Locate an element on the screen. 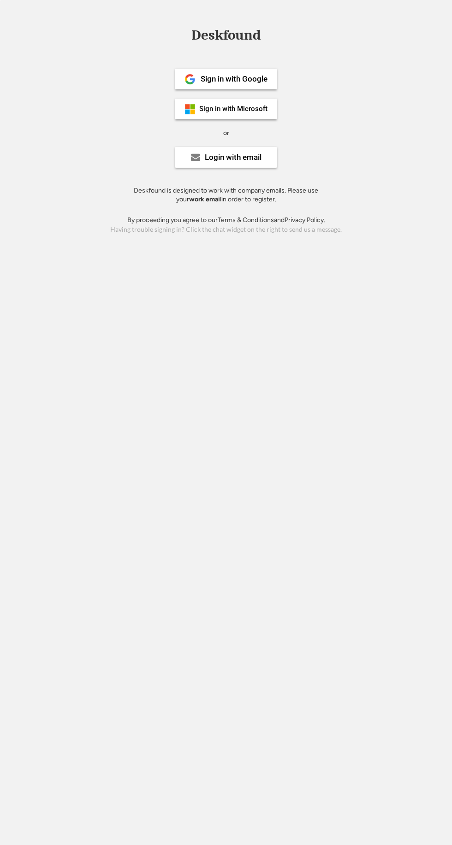  img: ms-symbollockup_mssymbol_19.png is located at coordinates (190, 109).